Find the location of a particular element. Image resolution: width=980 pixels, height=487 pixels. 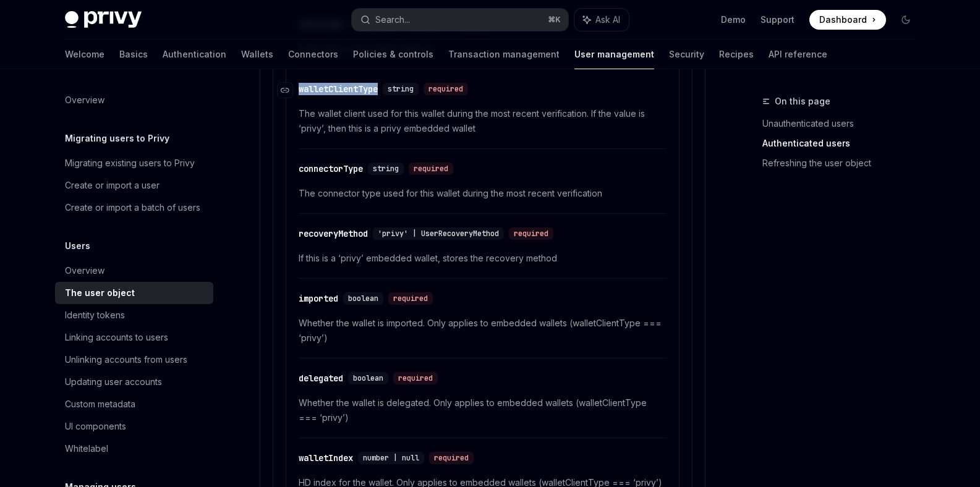

a: Support is located at coordinates (777, 20).